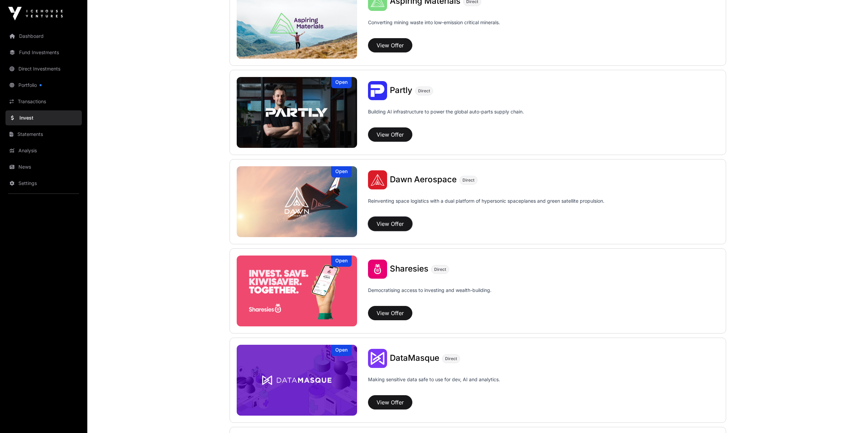 Image resolution: width=868 pixels, height=433 pixels. I want to click on a: DataMasqueOpen, so click(297, 380).